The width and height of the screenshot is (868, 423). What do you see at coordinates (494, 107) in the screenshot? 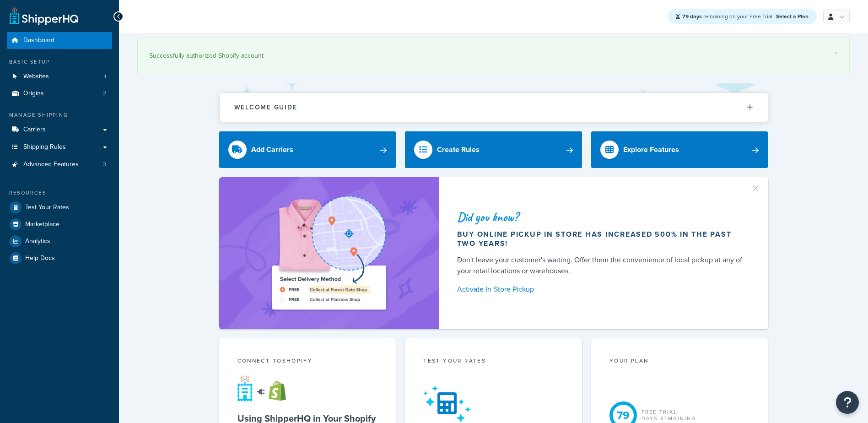
I see `button: Welcome Guide` at bounding box center [494, 107].